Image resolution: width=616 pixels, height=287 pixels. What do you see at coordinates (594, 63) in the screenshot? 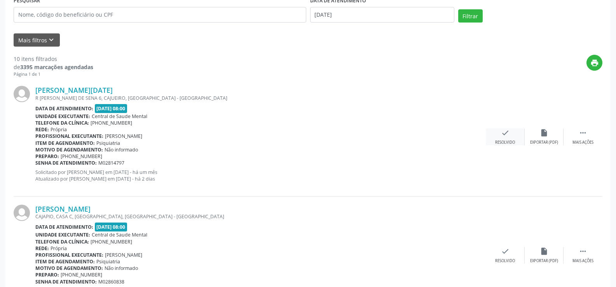
I see `i: print` at bounding box center [594, 63].